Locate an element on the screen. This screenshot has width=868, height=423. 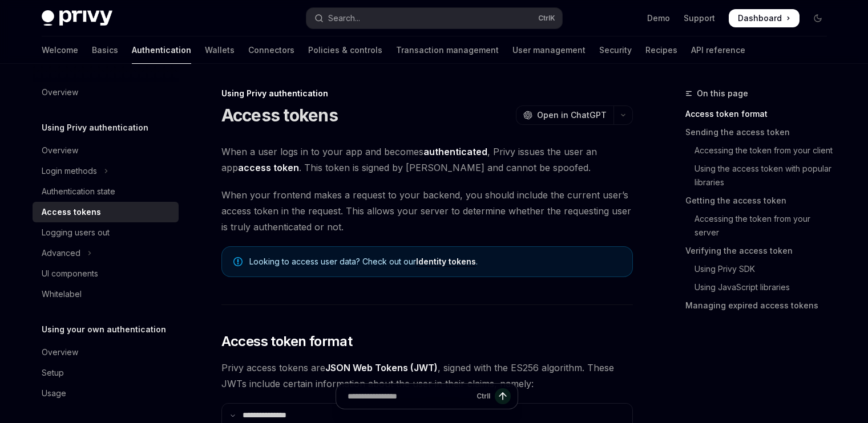
span: When your frontend makes a request to your backend, you should include the current user’s access ... is located at coordinates (427, 211).